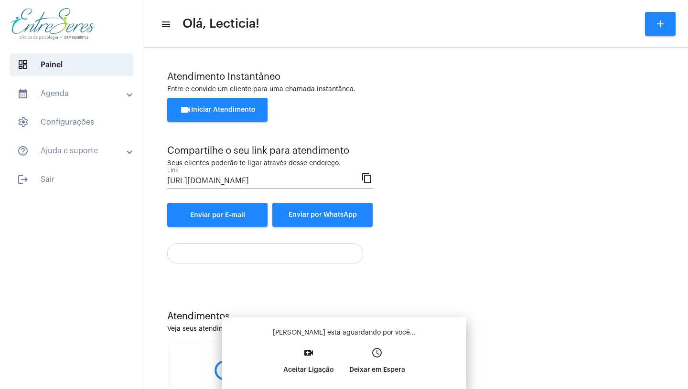  Describe the element at coordinates (377, 365) in the screenshot. I see `button: Deixar em Espera` at that location.